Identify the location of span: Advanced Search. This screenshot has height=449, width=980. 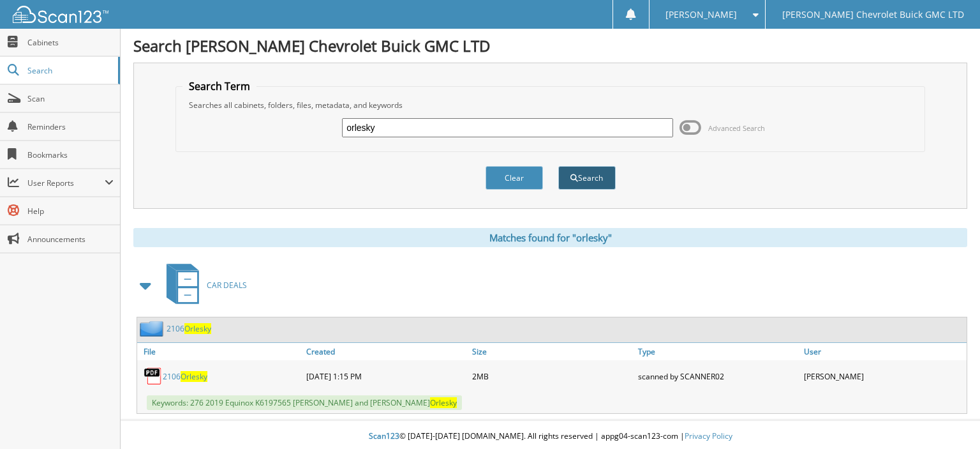
(737, 127).